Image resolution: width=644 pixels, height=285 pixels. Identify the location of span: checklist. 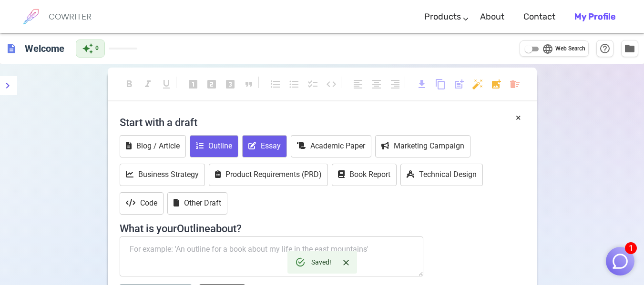
(313, 85).